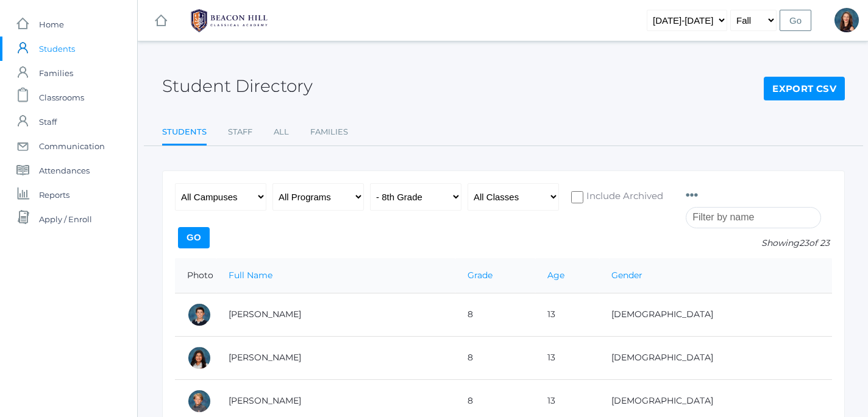 The image size is (868, 417). What do you see at coordinates (229, 21) in the screenshot?
I see `img: BHCALogos-05-308ed15e86a5a0abce9b8dd61676a3503ac9727e845dece92d48e8588c001991.png` at bounding box center [229, 21].